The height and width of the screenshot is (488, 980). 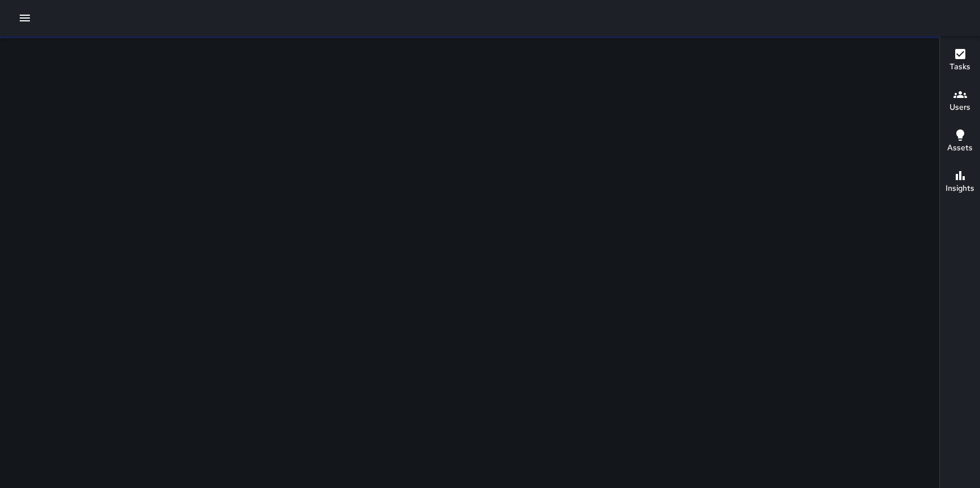 What do you see at coordinates (959, 67) in the screenshot?
I see `h6: Tasks` at bounding box center [959, 67].